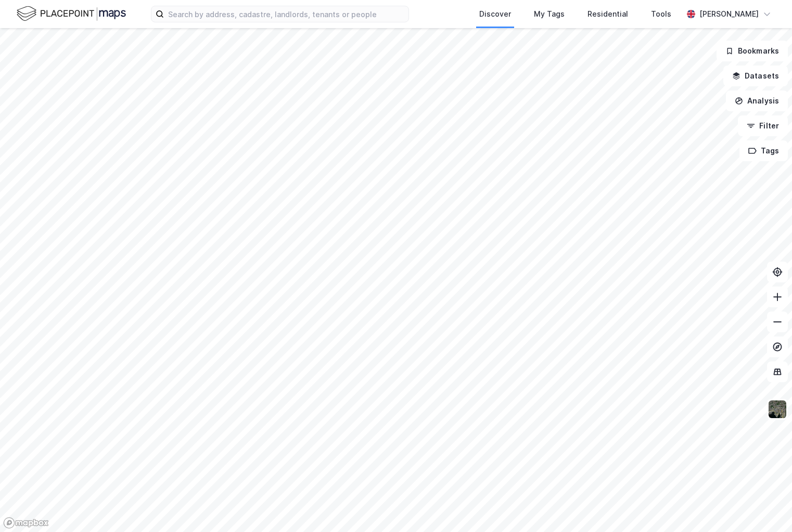  I want to click on div: Chat Widget, so click(766, 507).